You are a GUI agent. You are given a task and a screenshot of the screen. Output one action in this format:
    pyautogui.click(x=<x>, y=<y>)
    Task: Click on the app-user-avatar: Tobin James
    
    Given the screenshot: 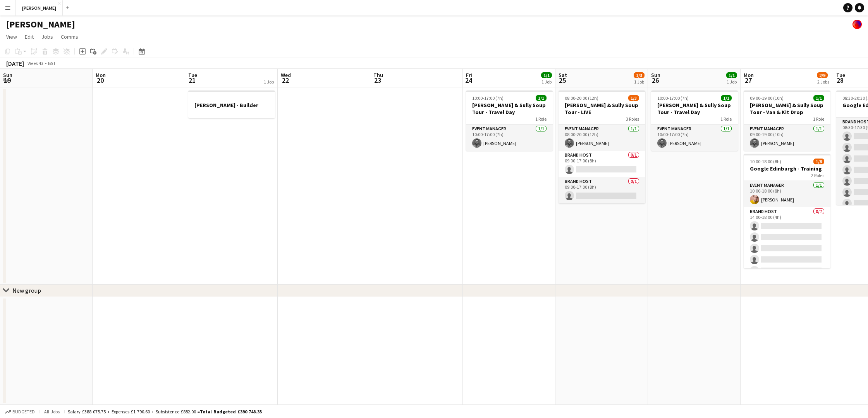 What is the action you would take?
    pyautogui.click(x=857, y=24)
    